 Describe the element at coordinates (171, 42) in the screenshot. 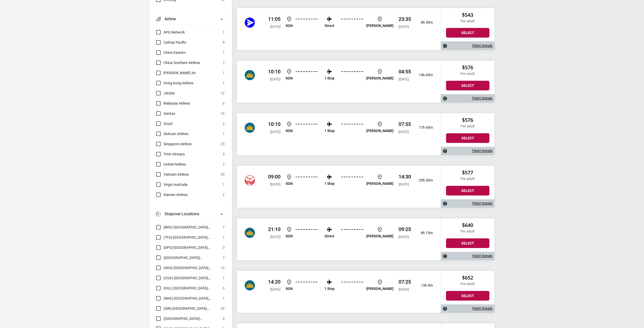

I see `label: Cathay Pacific` at that location.